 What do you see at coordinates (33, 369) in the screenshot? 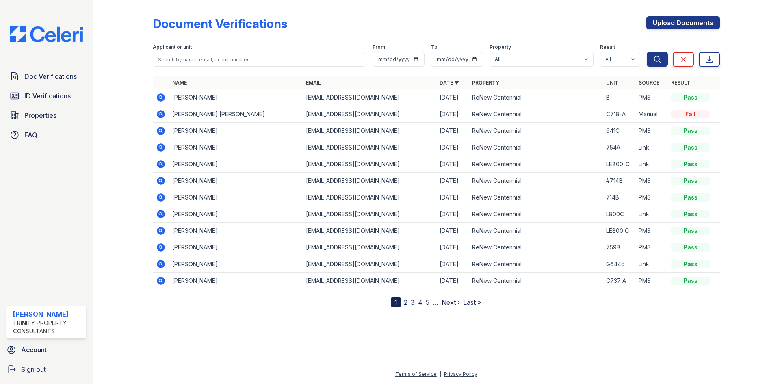
I see `span: Sign out` at bounding box center [33, 369].